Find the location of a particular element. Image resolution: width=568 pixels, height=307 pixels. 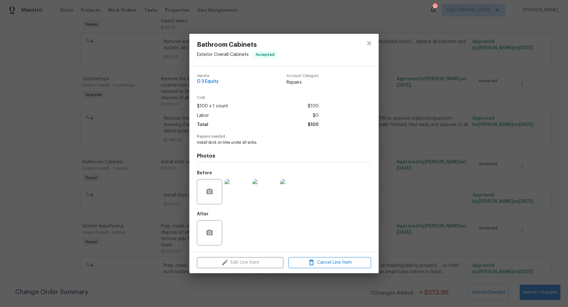

span: Total is located at coordinates (203, 125).